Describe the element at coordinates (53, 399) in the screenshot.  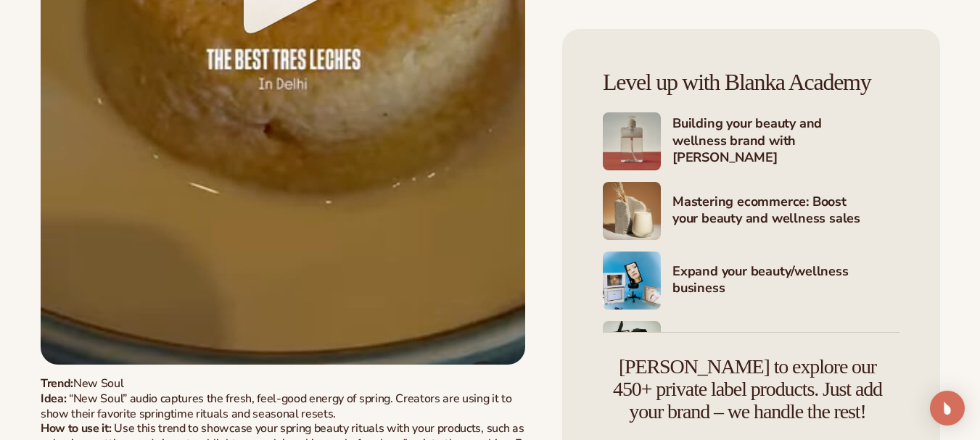
I see `span: Idea:` at that location.